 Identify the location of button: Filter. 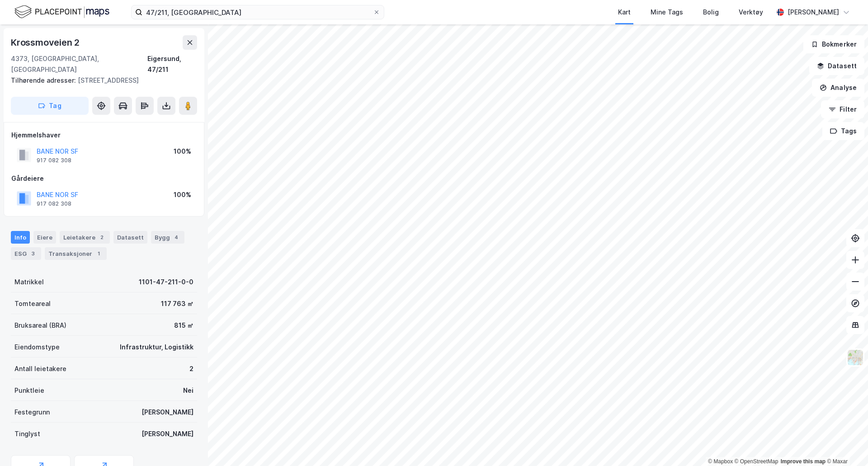
(843, 109).